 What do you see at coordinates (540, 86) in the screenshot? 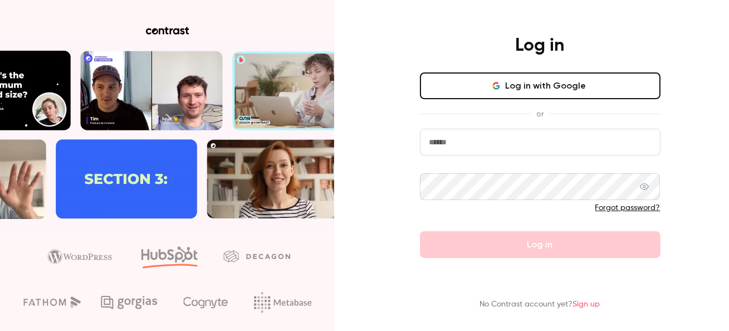
I see `button: Log in with Google` at bounding box center [540, 86].